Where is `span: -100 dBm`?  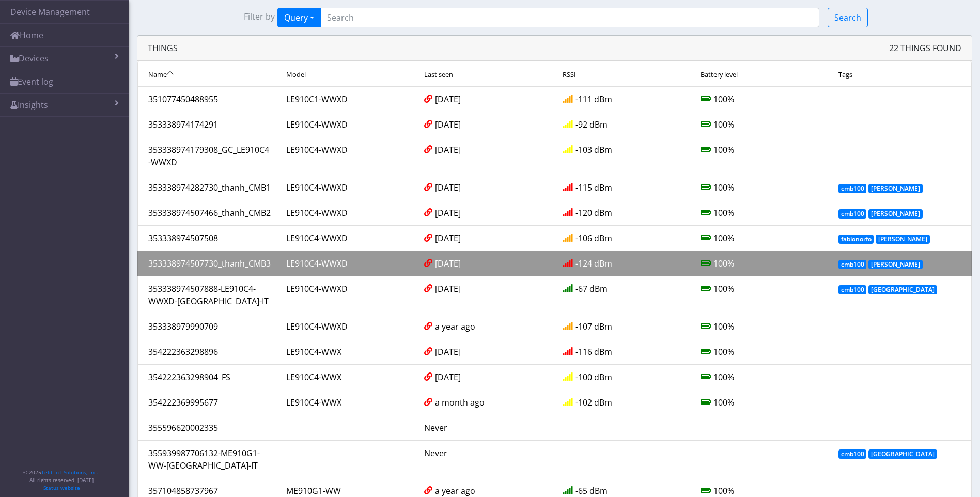 span: -100 dBm is located at coordinates (593, 377).